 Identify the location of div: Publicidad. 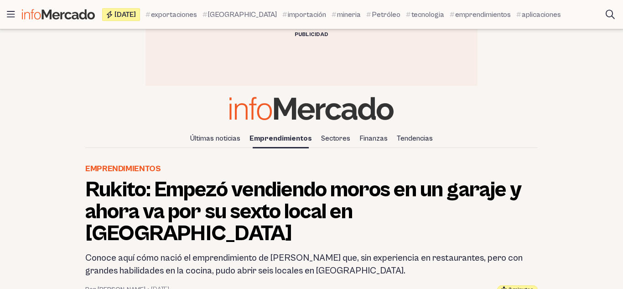
(312, 35).